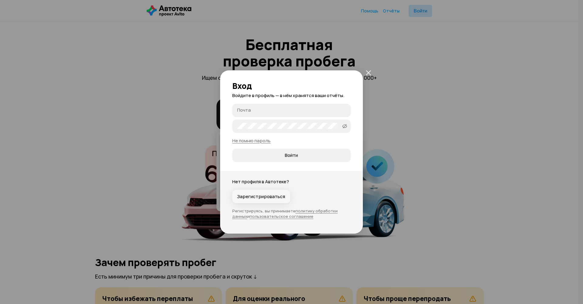  Describe the element at coordinates (293, 110) in the screenshot. I see `input: Почта` at that location.